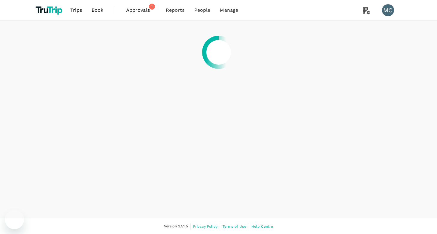 This screenshot has height=234, width=437. Describe the element at coordinates (262, 226) in the screenshot. I see `a: Help Centre` at that location.